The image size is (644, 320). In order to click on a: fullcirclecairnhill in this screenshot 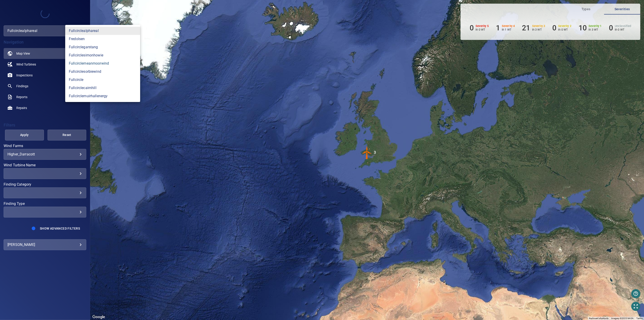, I will do `click(102, 88)`.